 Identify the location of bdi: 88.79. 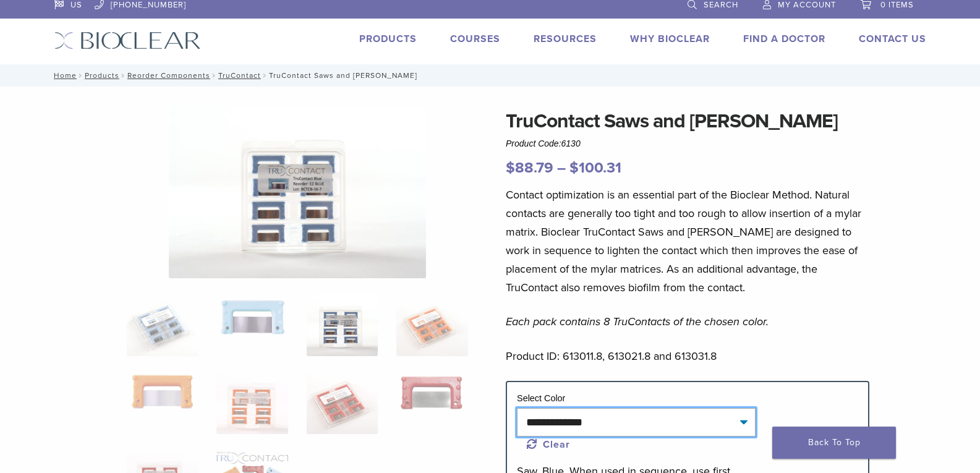
(529, 168).